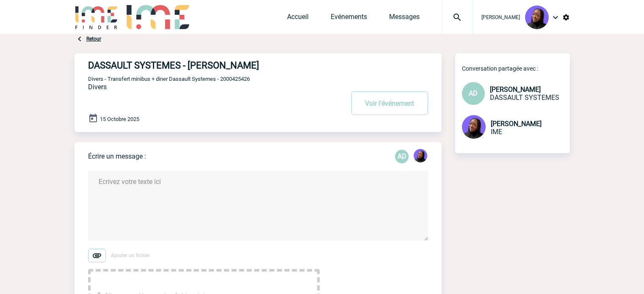  Describe the element at coordinates (516, 69) in the screenshot. I see `p: Conversation partagée avec :` at that location.